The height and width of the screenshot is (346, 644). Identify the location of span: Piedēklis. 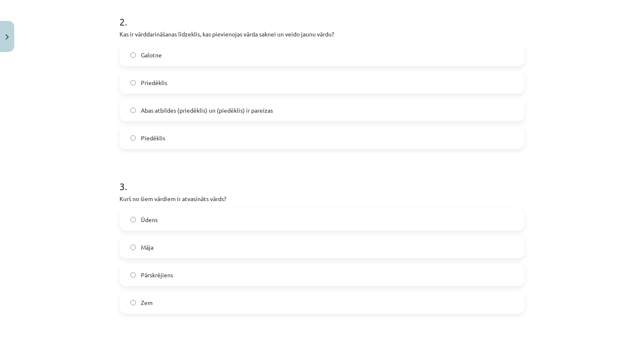
(153, 138).